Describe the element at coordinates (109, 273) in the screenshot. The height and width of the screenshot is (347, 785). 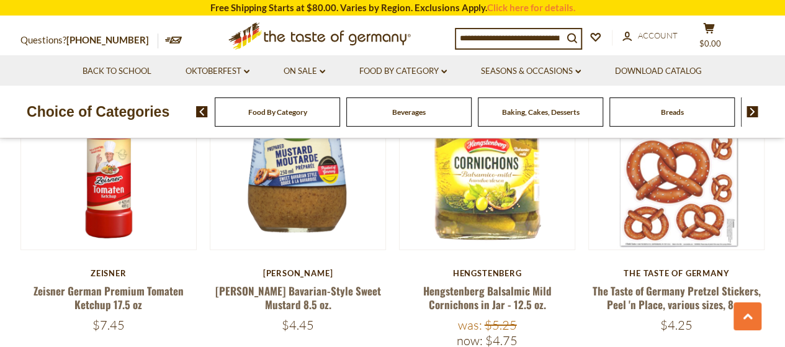
I see `div: Zeisner` at that location.